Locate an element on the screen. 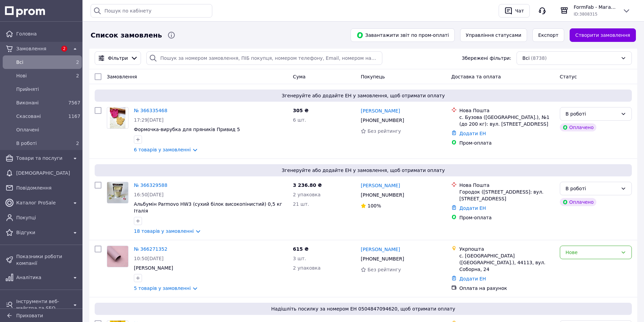 This screenshot has width=644, height=322. span: Товари та послуги is located at coordinates (42, 158).